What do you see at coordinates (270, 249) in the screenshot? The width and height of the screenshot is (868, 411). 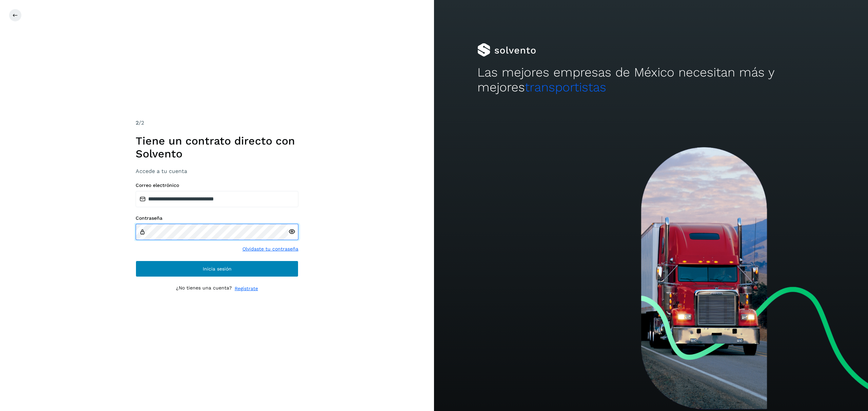 I see `a: Olvidaste tu contraseña` at bounding box center [270, 249].